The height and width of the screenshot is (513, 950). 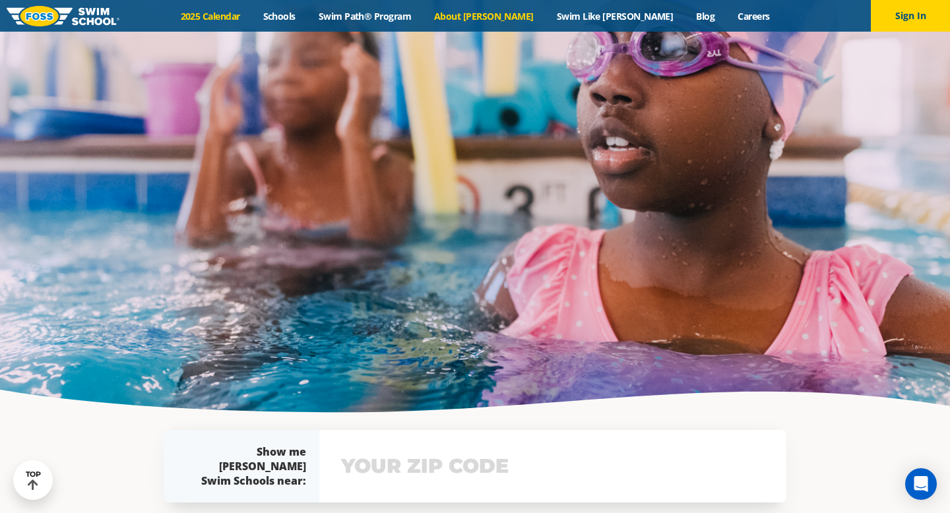 What do you see at coordinates (364, 16) in the screenshot?
I see `a: Swim Path® Program` at bounding box center [364, 16].